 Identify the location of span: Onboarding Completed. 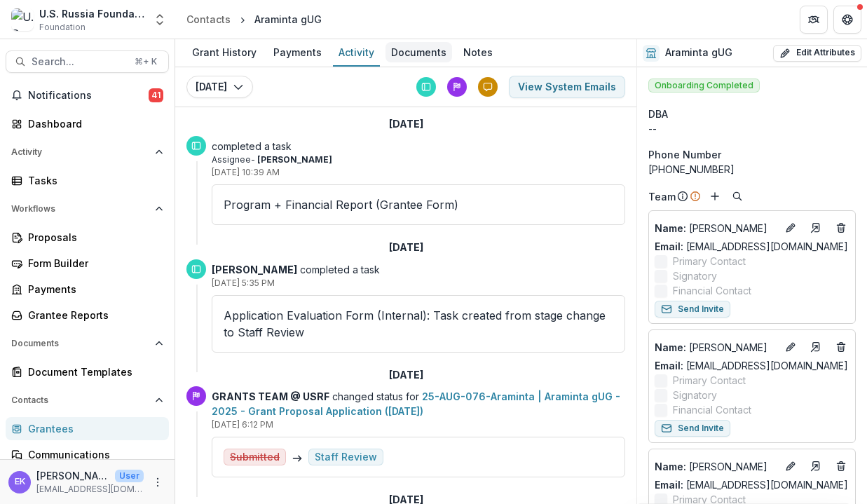
(704, 86).